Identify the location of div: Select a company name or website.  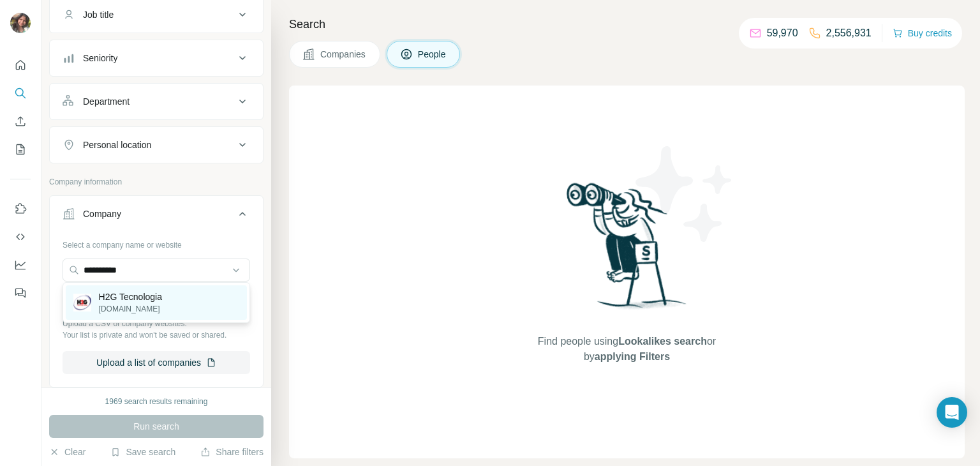
(156, 243).